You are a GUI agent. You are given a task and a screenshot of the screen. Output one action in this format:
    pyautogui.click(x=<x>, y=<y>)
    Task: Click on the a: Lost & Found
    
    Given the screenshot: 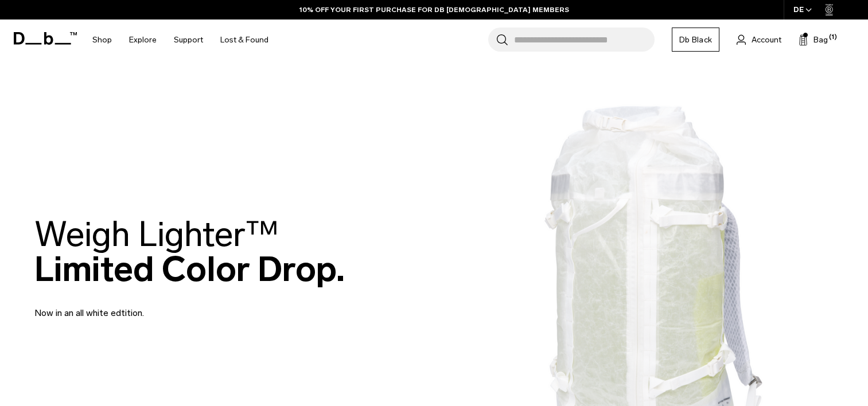 What is the action you would take?
    pyautogui.click(x=244, y=40)
    